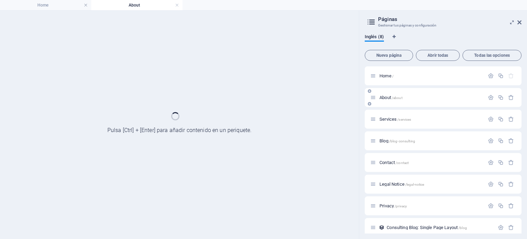  I want to click on div: Privacy/privacy, so click(431, 205).